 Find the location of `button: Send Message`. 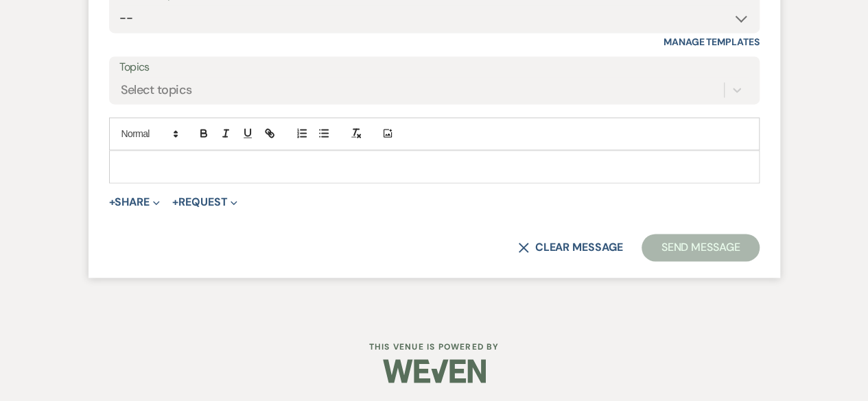

button: Send Message is located at coordinates (700, 247).